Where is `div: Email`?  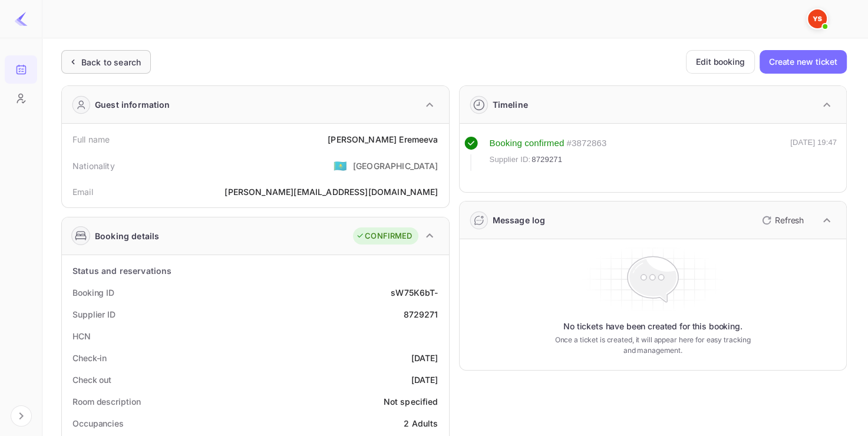 div: Email is located at coordinates (83, 191).